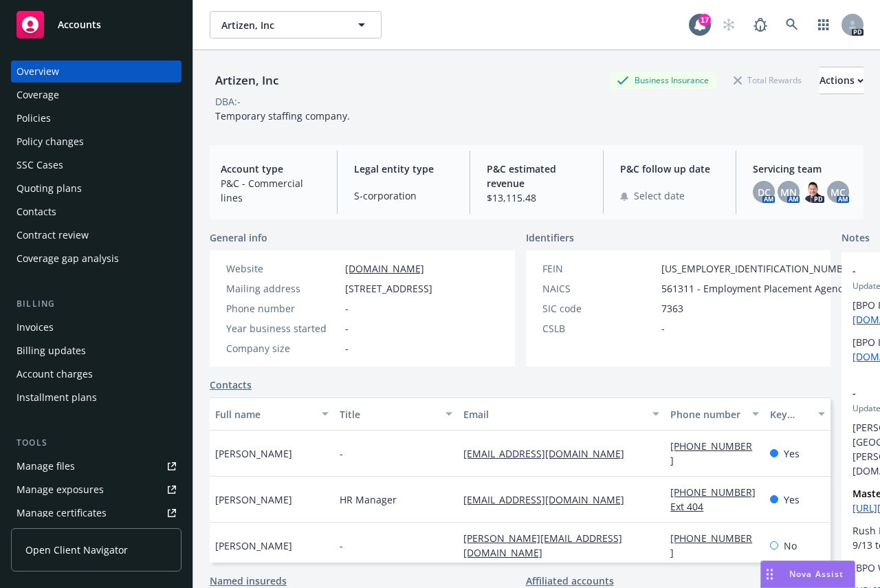 The height and width of the screenshot is (588, 880). What do you see at coordinates (61, 513) in the screenshot?
I see `div: Manage certificates` at bounding box center [61, 513].